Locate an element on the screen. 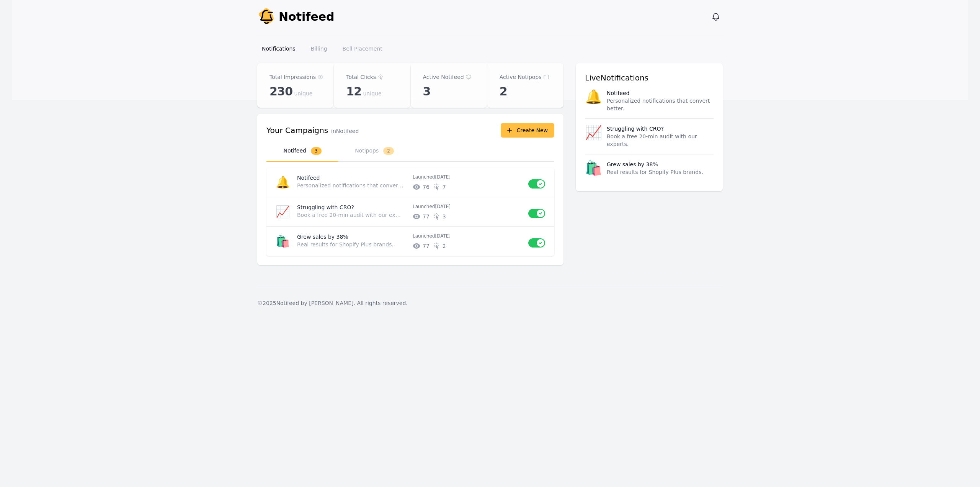  h3: Your Campaigns is located at coordinates (297, 130).